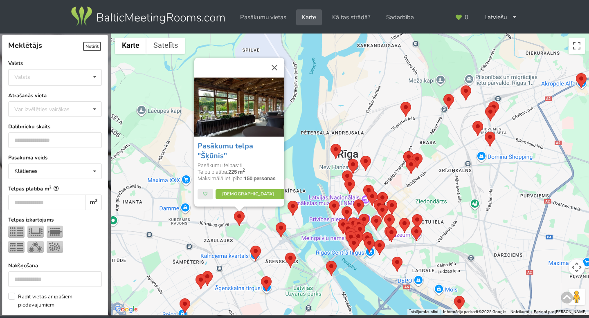  I want to click on label: Dalībnieku skaits, so click(55, 127).